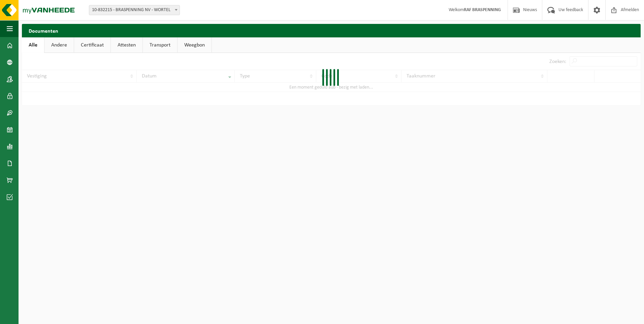 This screenshot has width=644, height=324. What do you see at coordinates (92, 45) in the screenshot?
I see `a: Certificaat` at bounding box center [92, 45].